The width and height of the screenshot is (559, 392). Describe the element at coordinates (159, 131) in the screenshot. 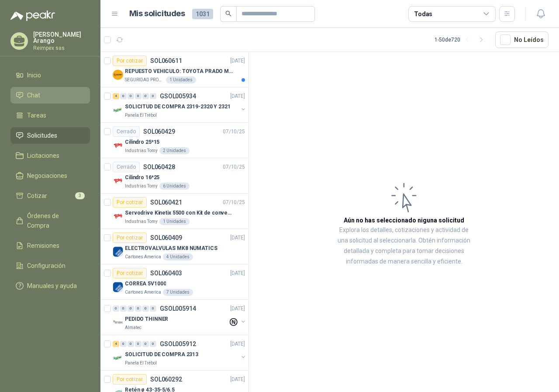

I see `p: SOL060429` at that location.